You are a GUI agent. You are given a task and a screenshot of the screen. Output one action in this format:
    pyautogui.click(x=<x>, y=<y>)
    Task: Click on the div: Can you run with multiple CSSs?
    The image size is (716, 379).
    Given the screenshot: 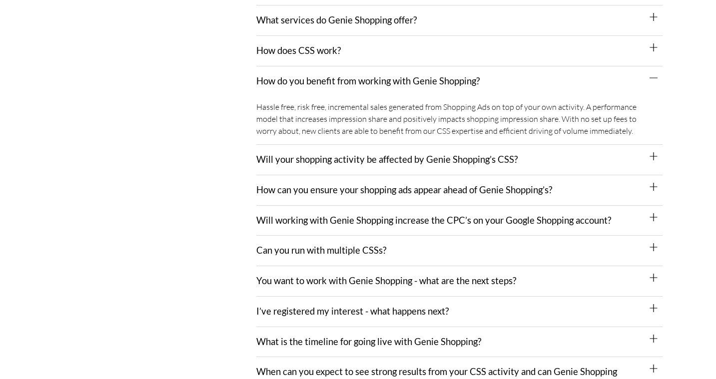 What is the action you would take?
    pyautogui.click(x=459, y=251)
    